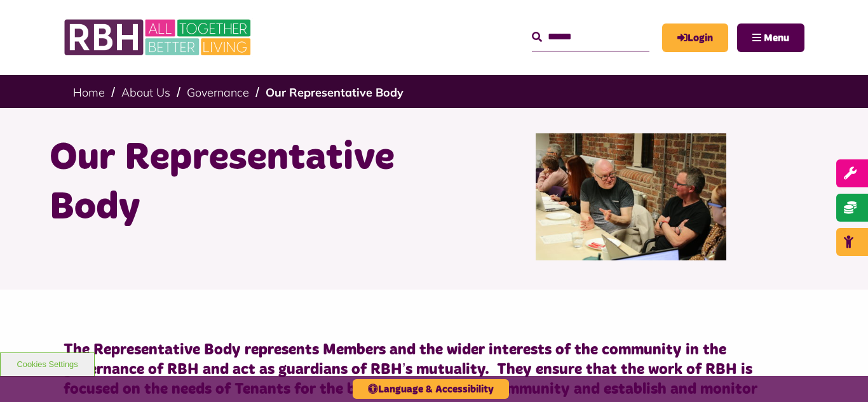 Image resolution: width=868 pixels, height=402 pixels. I want to click on a: About Us, so click(145, 92).